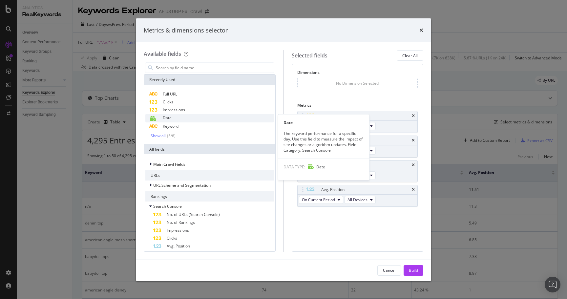 The height and width of the screenshot is (299, 567). Describe the element at coordinates (169, 164) in the screenshot. I see `span: Main Crawl Fields` at that location.